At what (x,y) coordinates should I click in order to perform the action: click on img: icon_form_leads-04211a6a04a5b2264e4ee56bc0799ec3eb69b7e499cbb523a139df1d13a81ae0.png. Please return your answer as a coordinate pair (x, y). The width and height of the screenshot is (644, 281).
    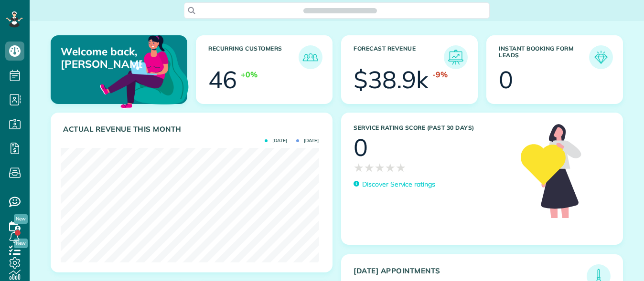
    Looking at the image, I should click on (601, 57).